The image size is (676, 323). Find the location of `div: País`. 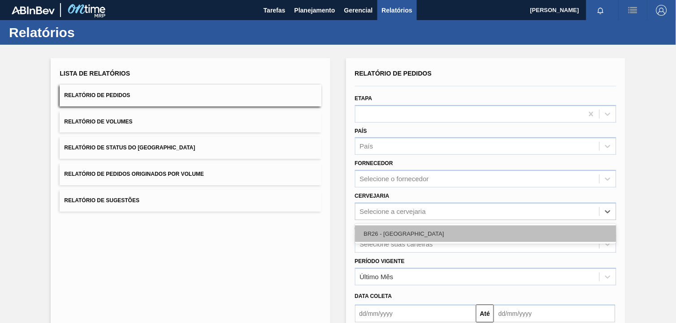

div: País is located at coordinates (366, 146).